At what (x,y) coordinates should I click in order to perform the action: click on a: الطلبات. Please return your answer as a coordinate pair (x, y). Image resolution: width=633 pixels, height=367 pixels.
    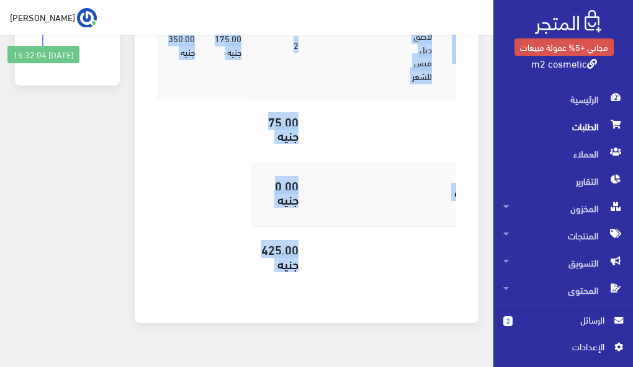
    Looking at the image, I should click on (563, 127).